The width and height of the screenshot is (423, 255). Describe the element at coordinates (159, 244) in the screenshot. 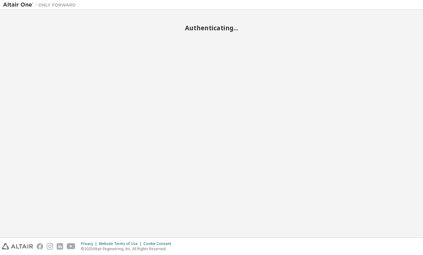

I see `div: Cookie Consent` at that location.